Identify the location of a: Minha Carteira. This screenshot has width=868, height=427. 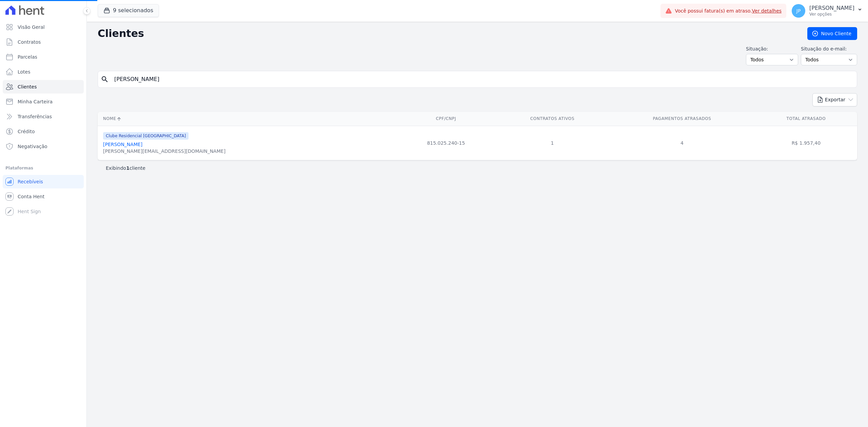
(43, 102).